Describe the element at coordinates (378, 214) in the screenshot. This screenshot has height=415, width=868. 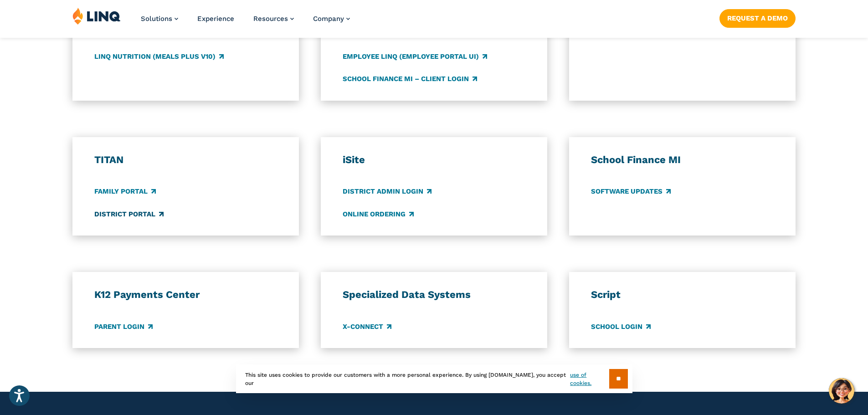
I see `a: Online Ordering` at that location.